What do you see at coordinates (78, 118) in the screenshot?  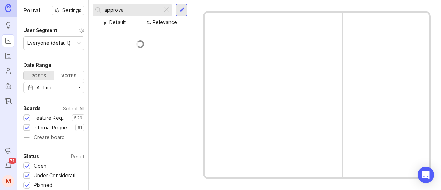 I see `p: 529` at bounding box center [78, 118].